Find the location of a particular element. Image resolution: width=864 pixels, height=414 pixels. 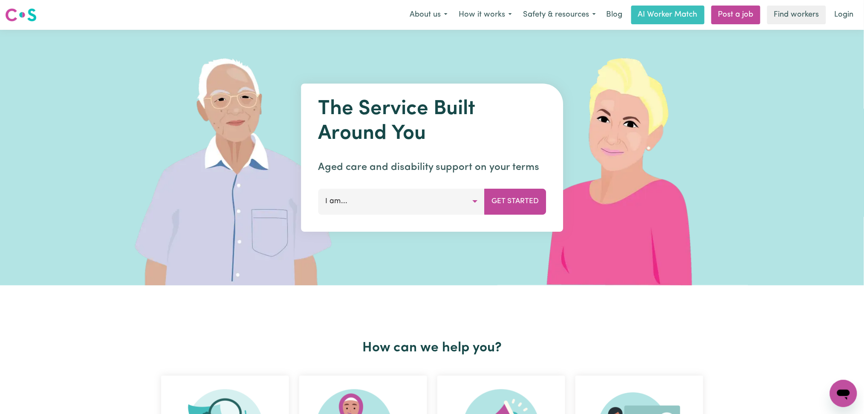

a: AI Worker Match is located at coordinates (668, 15).